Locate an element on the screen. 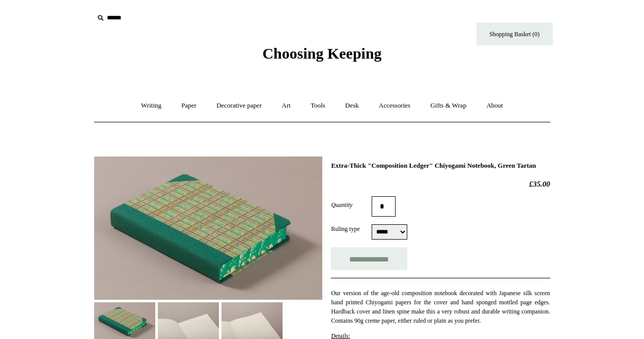  label: Ruling type is located at coordinates (352, 229).